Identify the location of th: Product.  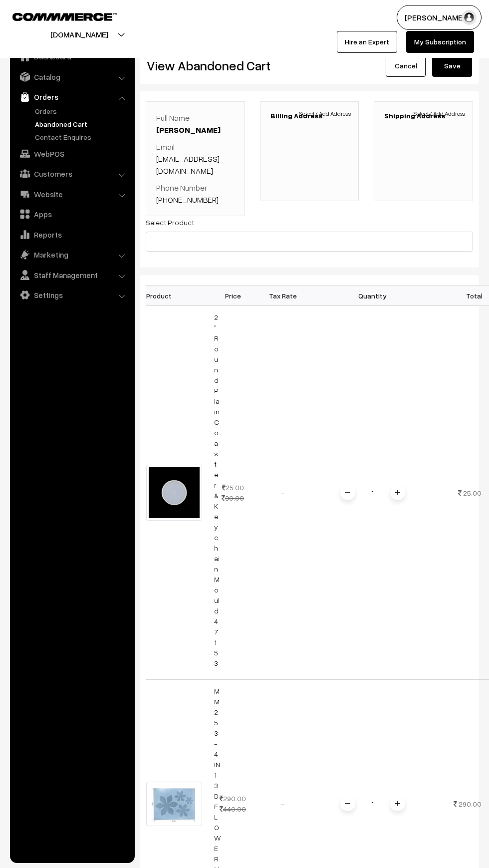
(177, 296).